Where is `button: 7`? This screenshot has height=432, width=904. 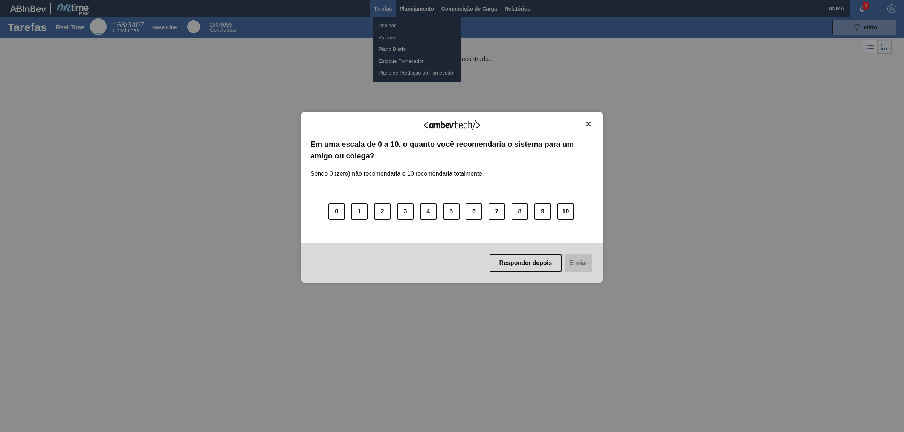
button: 7 is located at coordinates (497, 212).